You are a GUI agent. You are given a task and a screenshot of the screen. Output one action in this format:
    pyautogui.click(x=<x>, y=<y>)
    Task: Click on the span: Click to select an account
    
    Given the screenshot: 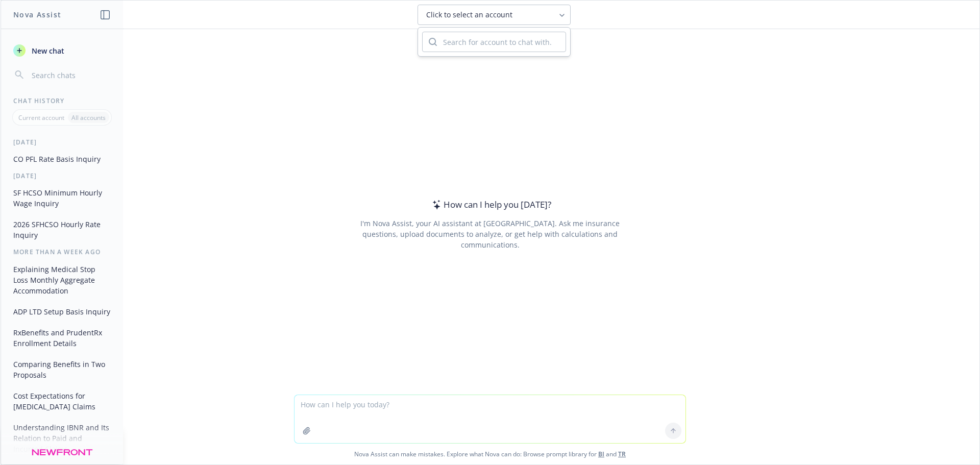 What is the action you would take?
    pyautogui.click(x=469, y=15)
    